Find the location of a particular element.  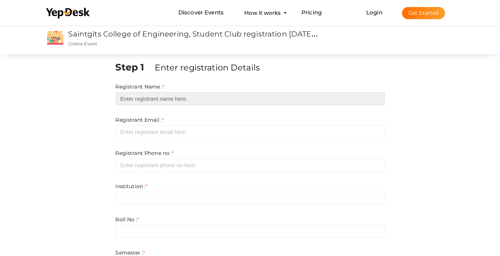

button: How it works is located at coordinates (262, 13).